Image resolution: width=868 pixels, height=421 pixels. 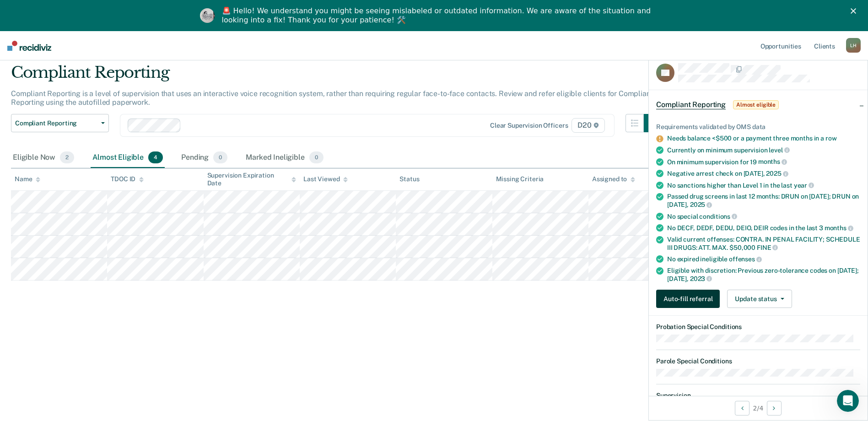 What do you see at coordinates (156, 157) in the screenshot?
I see `span: 4` at bounding box center [156, 157].